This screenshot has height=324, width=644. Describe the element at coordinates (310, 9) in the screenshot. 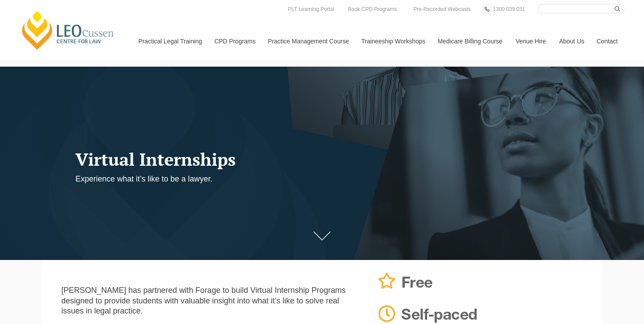

I see `a: PLT Learning Portal` at that location.